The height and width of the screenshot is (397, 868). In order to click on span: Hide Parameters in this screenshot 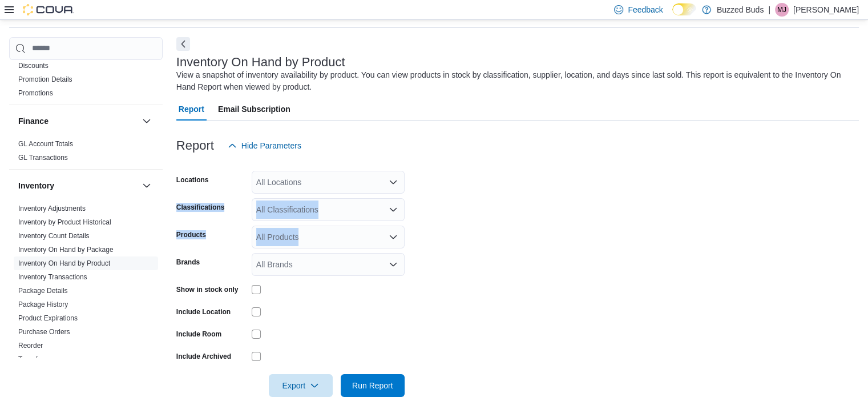, I will do `click(271, 146)`.